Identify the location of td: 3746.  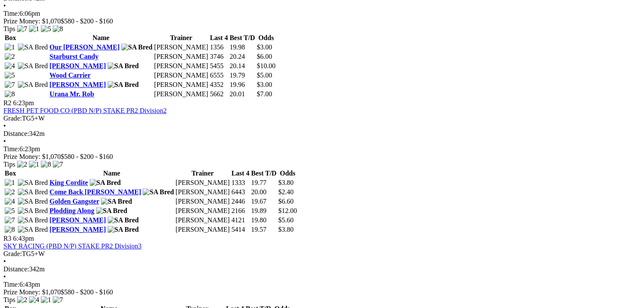
(218, 56).